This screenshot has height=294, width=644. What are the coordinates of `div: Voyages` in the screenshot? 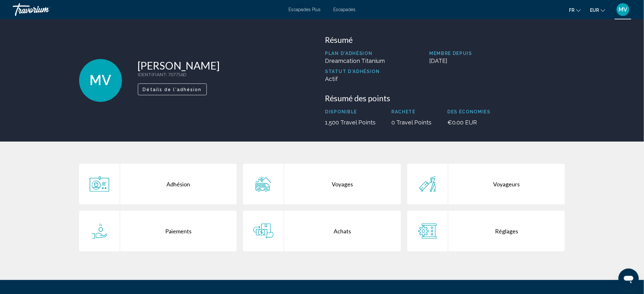 It's located at (342, 184).